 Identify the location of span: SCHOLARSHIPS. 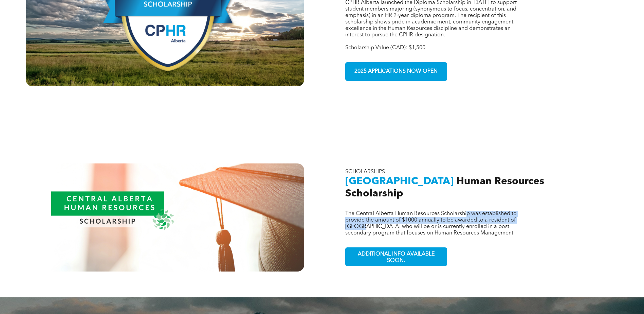
(365, 172).